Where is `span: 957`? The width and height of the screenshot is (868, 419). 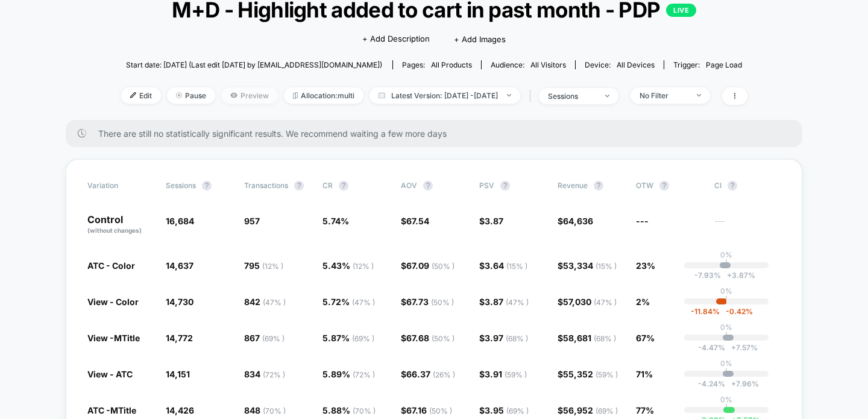 span: 957 is located at coordinates (252, 221).